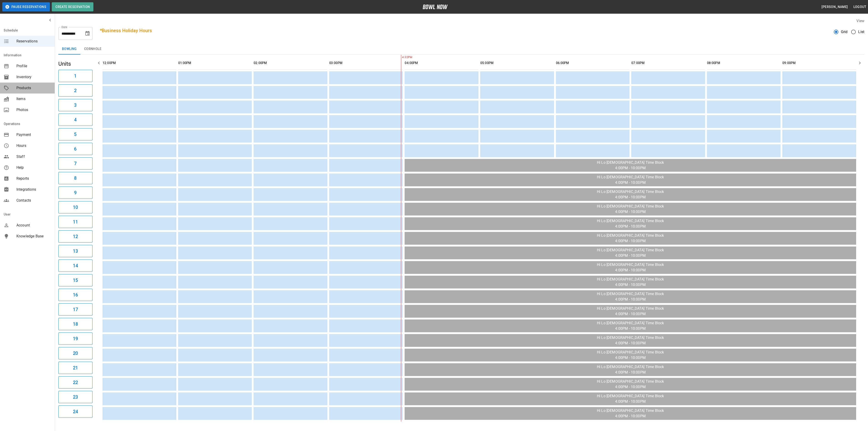 Image resolution: width=868 pixels, height=431 pixels. What do you see at coordinates (75, 324) in the screenshot?
I see `h6: 18` at bounding box center [75, 324].